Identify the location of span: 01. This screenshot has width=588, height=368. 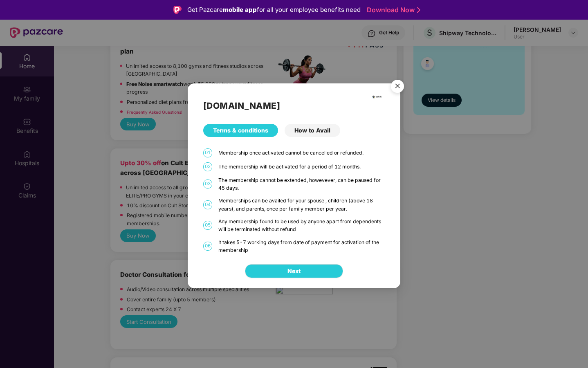
(208, 153).